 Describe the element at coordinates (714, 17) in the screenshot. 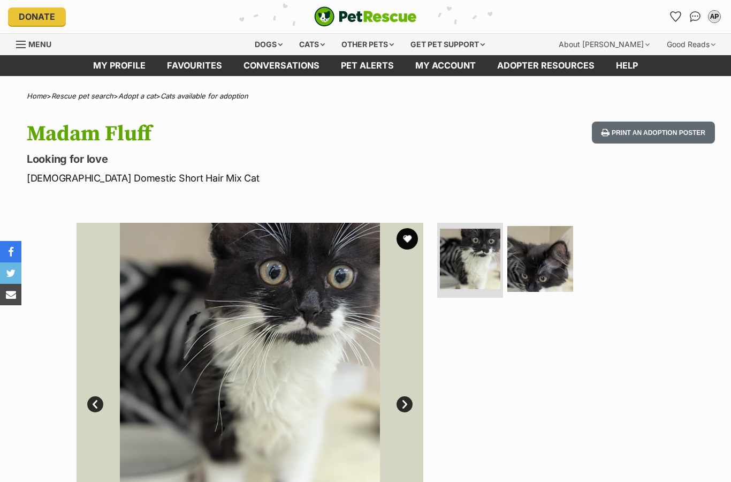

I see `div: AP` at that location.